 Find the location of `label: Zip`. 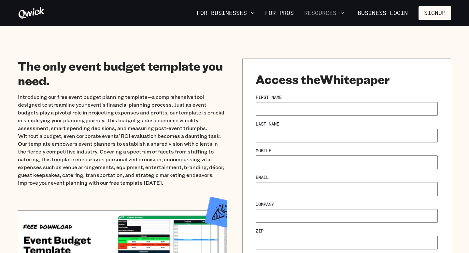

label: Zip is located at coordinates (260, 231).